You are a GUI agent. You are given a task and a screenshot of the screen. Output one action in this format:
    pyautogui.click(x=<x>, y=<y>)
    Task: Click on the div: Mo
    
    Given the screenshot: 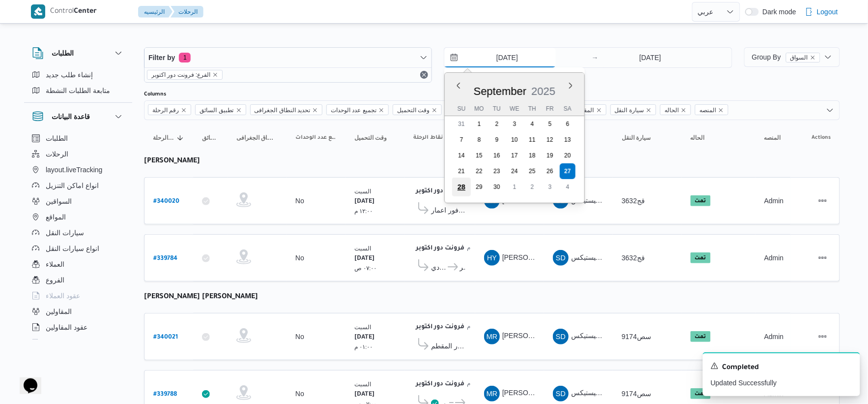 What is the action you would take?
    pyautogui.click(x=479, y=109)
    